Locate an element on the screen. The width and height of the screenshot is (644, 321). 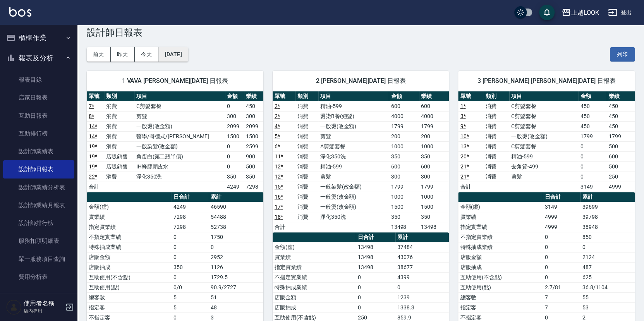
h3: 設計師日報表 is located at coordinates (361, 33).